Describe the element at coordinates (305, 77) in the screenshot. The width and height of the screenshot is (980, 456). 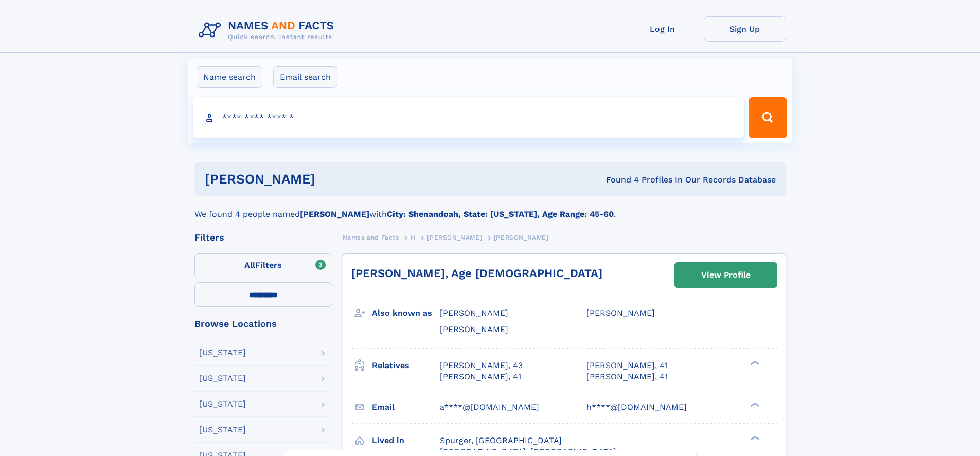
I see `label: Email search` at that location.